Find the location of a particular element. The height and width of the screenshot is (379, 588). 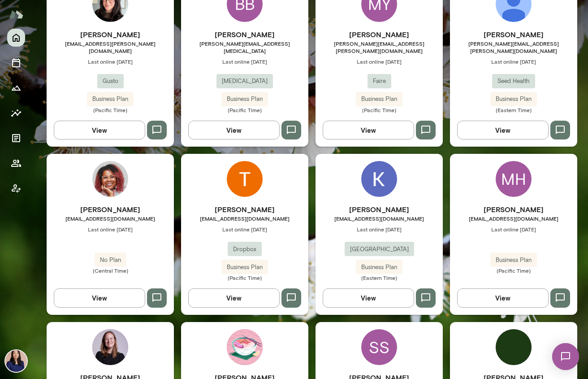

button: Documents is located at coordinates (16, 138).